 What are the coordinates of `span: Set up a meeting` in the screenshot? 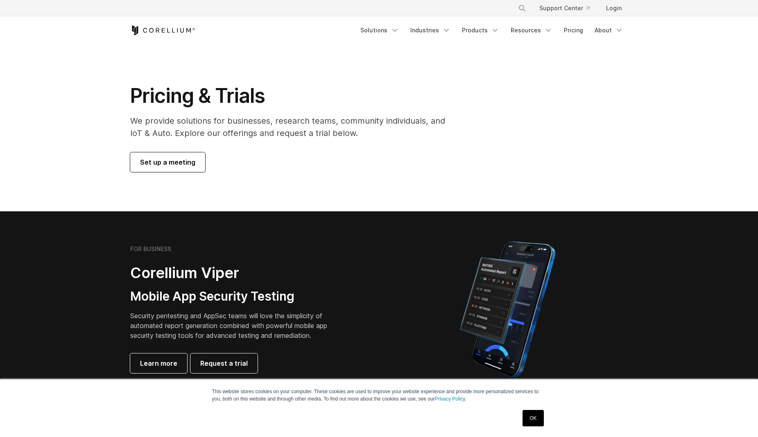 It's located at (168, 162).